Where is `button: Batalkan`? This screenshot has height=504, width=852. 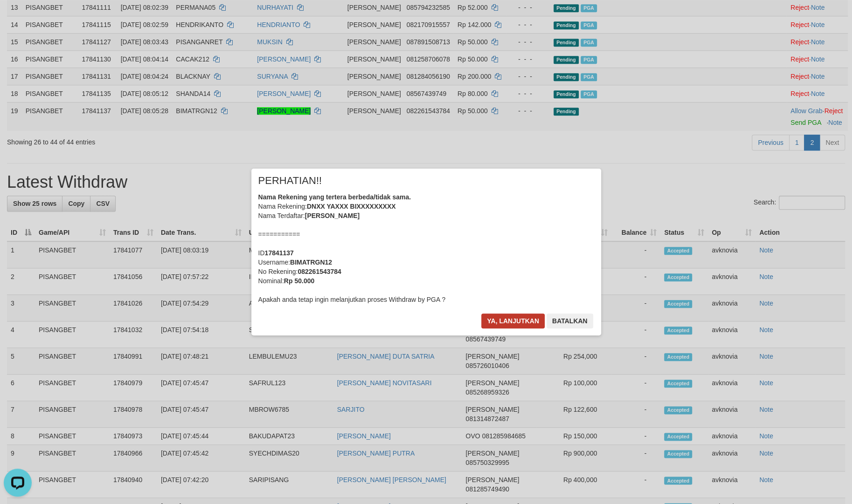 button: Batalkan is located at coordinates (570, 321).